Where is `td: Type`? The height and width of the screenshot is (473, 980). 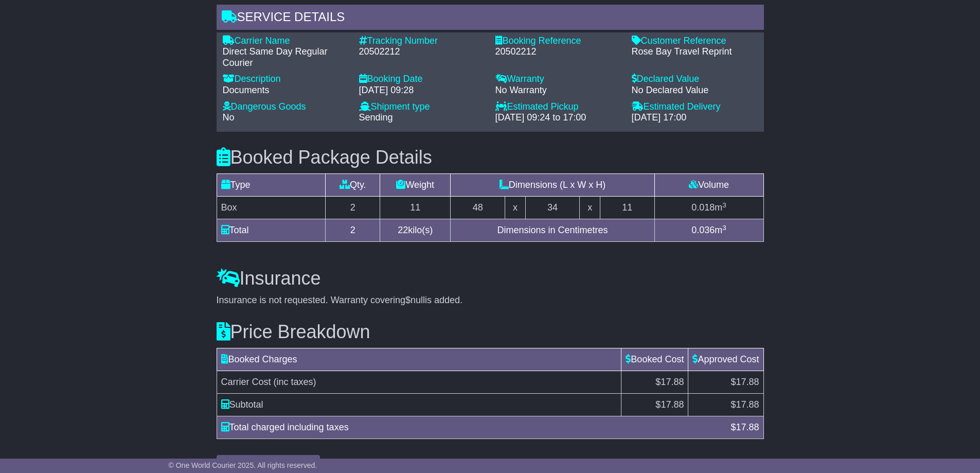
td: Type is located at coordinates (271, 185).